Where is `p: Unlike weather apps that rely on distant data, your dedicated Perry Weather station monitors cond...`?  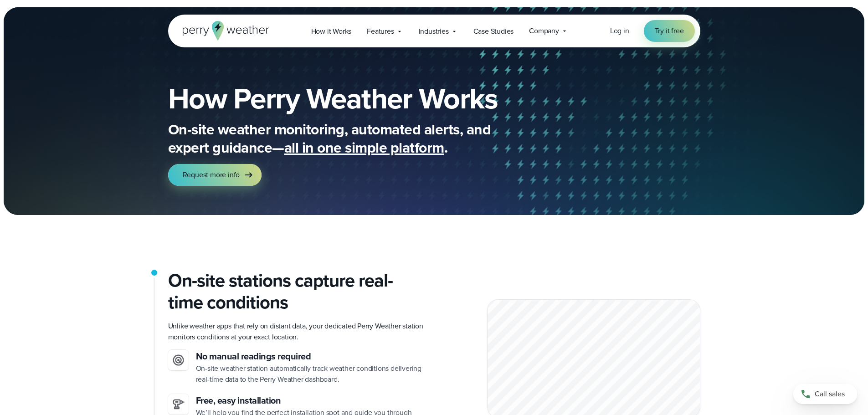
p: Unlike weather apps that rely on distant data, your dedicated Perry Weather station monitors cond... is located at coordinates (298, 332).